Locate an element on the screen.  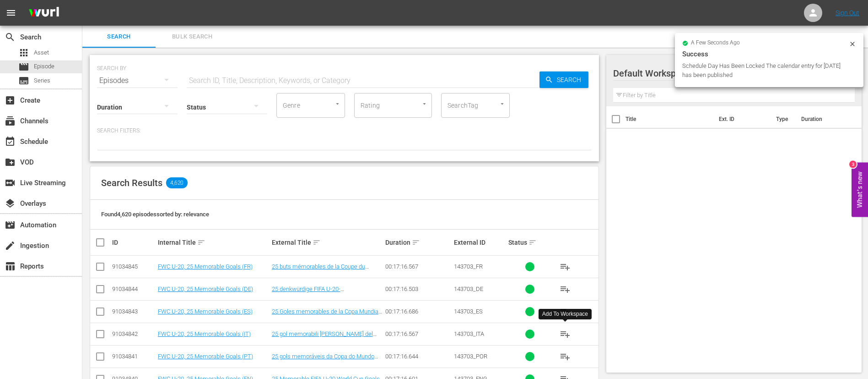
div: 91034845 is located at coordinates (133, 266).